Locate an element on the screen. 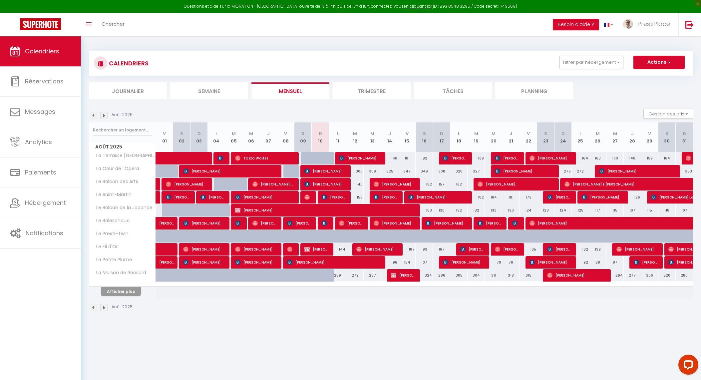  li: Tâches is located at coordinates (453, 90).